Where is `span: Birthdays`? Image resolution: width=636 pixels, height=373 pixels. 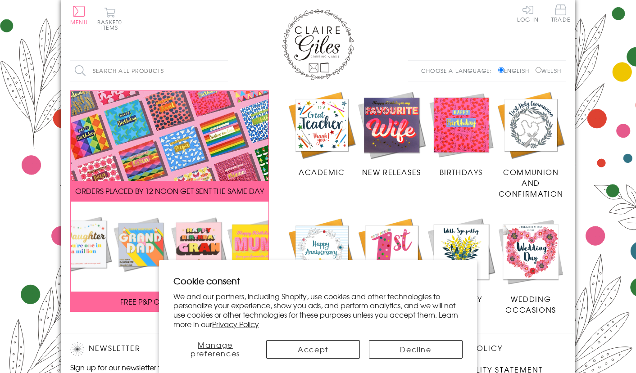
span: Birthdays is located at coordinates (461, 172).